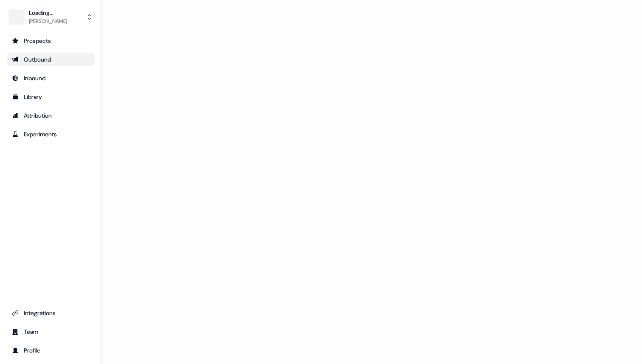 This screenshot has height=364, width=642. Describe the element at coordinates (51, 134) in the screenshot. I see `a: Go to experiments` at that location.